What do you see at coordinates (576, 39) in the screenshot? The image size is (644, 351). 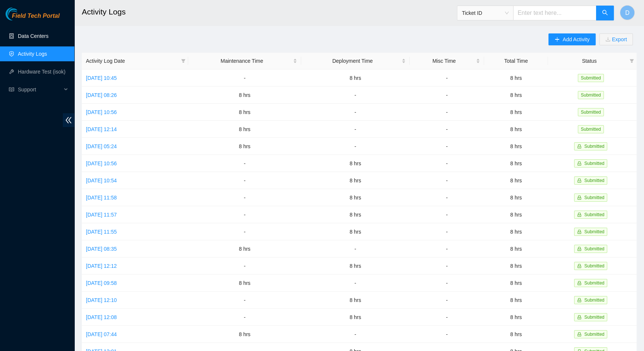 I see `span: Add Activity` at bounding box center [576, 39].